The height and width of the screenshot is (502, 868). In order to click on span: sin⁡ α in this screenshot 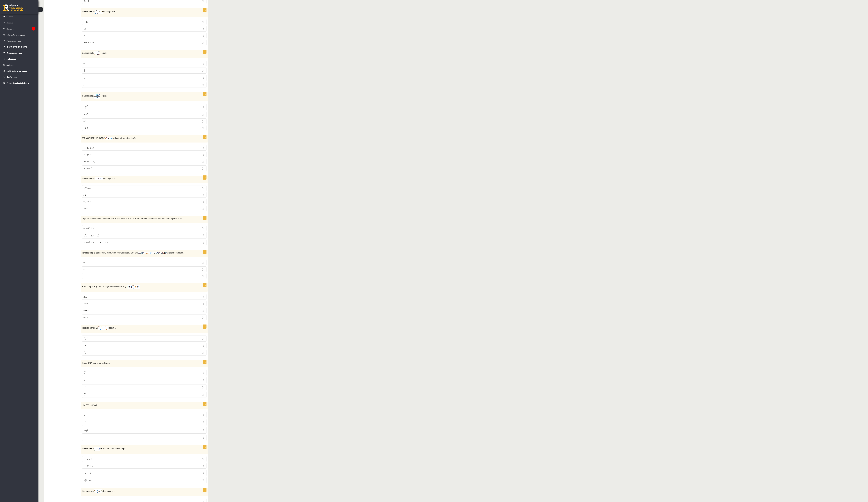, I will do `click(85, 297)`.